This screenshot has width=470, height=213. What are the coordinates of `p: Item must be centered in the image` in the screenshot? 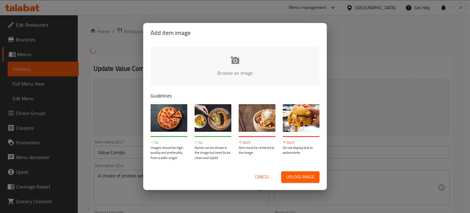 It's located at (257, 150).